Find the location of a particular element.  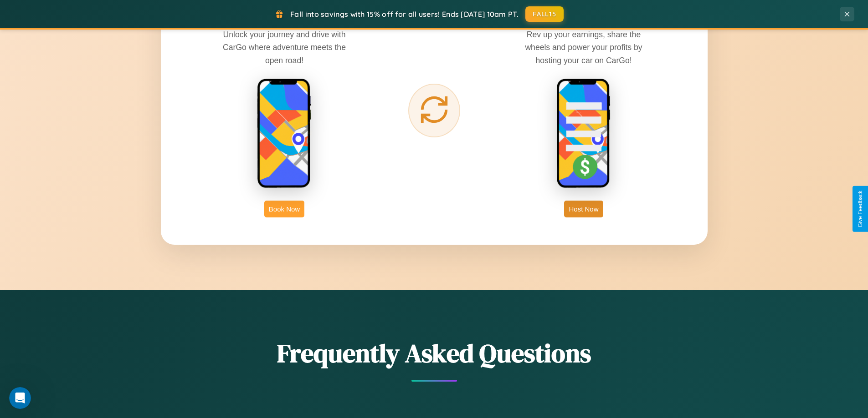

img: host phone is located at coordinates (584, 134).